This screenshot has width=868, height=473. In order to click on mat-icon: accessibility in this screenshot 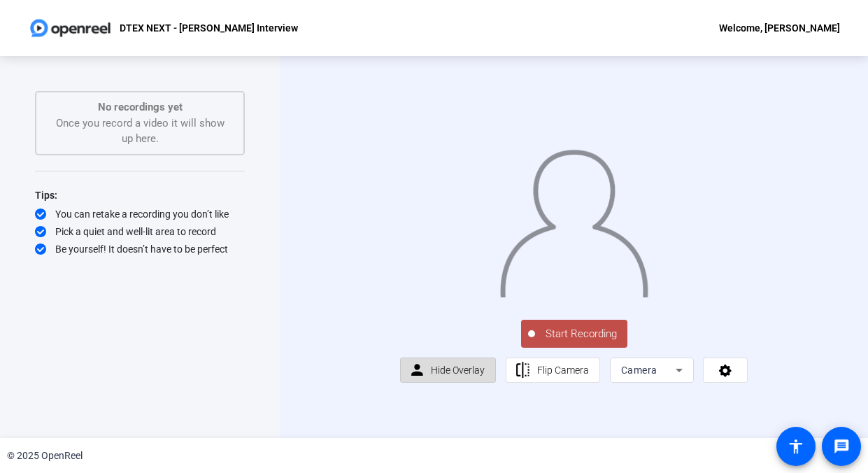, I will do `click(796, 447)`.